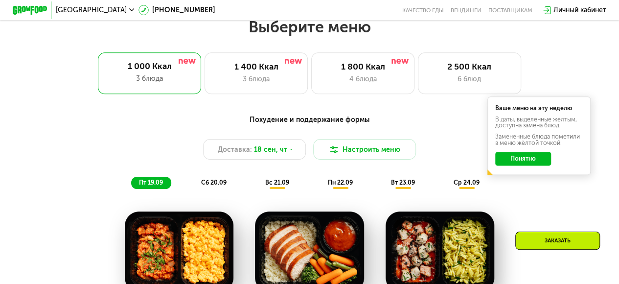 The image size is (619, 284). Describe the element at coordinates (510, 10) in the screenshot. I see `div: поставщикам` at that location.